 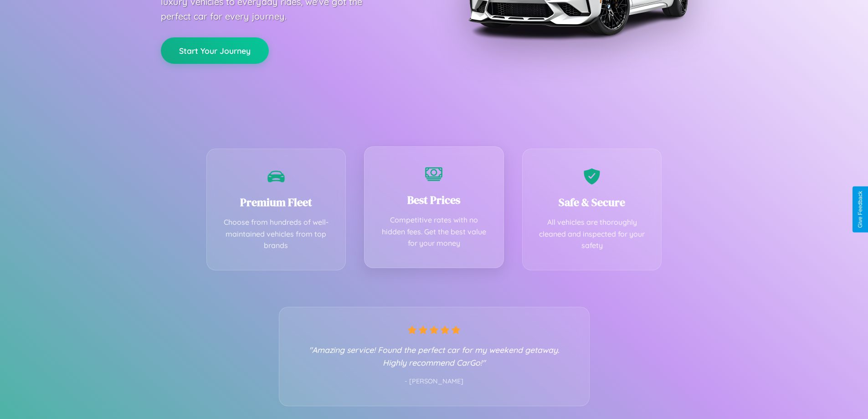 What do you see at coordinates (860, 210) in the screenshot?
I see `div: Give Feedback` at bounding box center [860, 210].